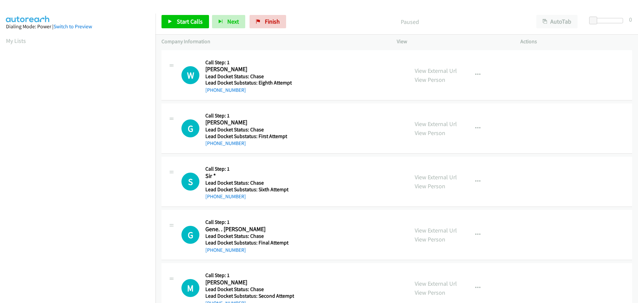 The image size is (638, 303). I want to click on a: Start Calls, so click(185, 22).